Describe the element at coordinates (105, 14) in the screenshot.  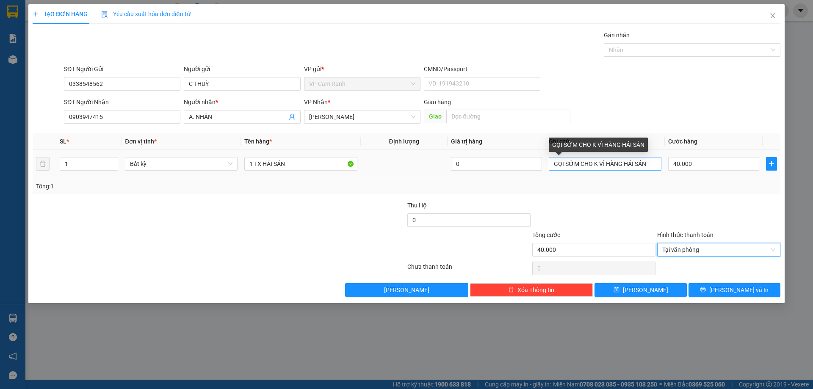
I see `img: icon` at that location.